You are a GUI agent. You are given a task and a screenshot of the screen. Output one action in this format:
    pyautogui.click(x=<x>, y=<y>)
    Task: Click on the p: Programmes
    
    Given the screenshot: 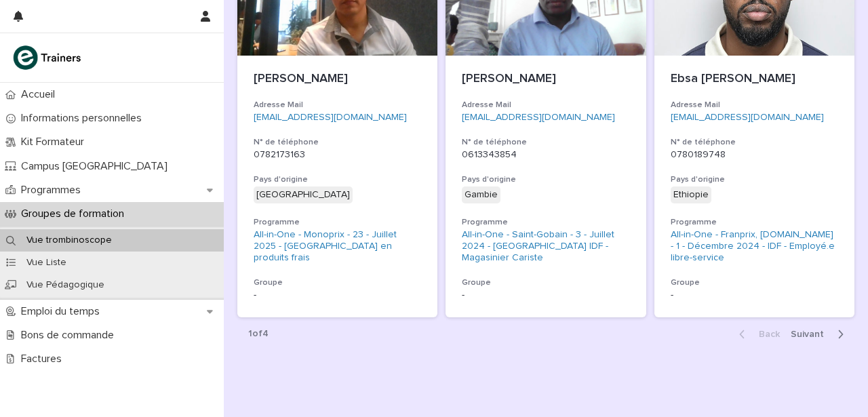 What is the action you would take?
    pyautogui.click(x=54, y=190)
    